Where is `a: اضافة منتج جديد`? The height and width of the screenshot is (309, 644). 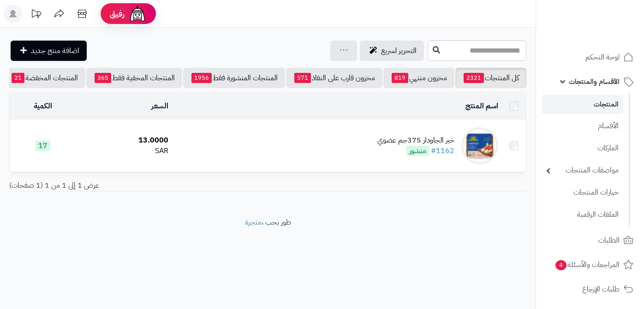
a: اضافة منتج جديد is located at coordinates (49, 51).